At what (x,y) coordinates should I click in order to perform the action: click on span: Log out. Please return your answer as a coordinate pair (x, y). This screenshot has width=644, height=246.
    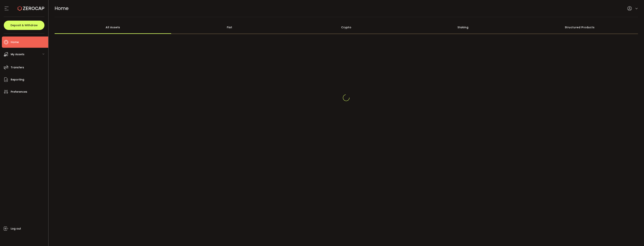
    Looking at the image, I should click on (16, 229).